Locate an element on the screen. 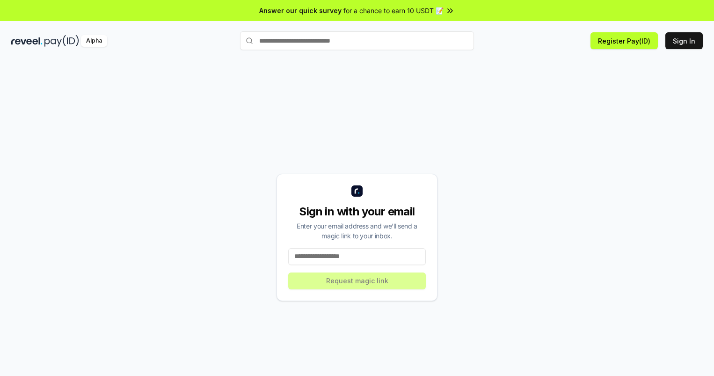 This screenshot has width=714, height=376. span: for a chance to earn 10 USDT 📝 is located at coordinates (393, 10).